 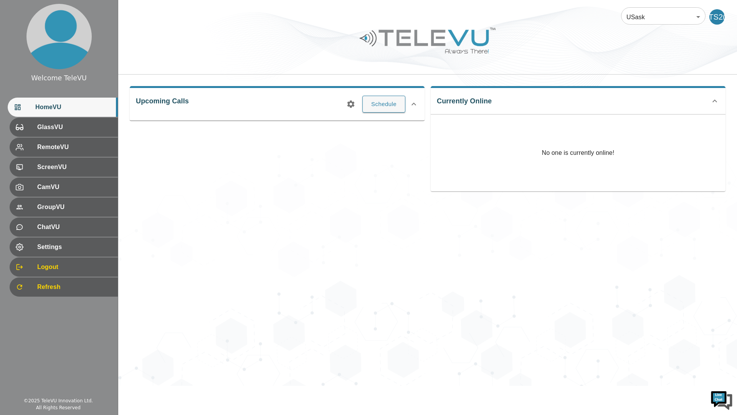 What do you see at coordinates (384, 104) in the screenshot?
I see `button: Schedule` at bounding box center [384, 104].